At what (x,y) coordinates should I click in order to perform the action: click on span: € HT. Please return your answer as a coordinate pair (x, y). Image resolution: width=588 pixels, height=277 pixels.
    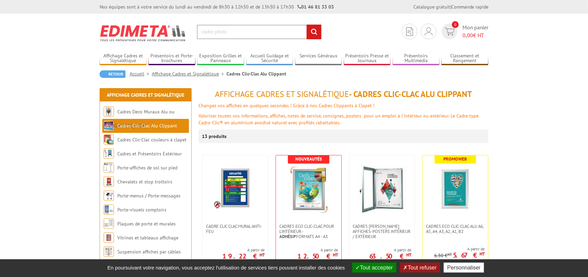
    Looking at the image, I should click on (475, 35).